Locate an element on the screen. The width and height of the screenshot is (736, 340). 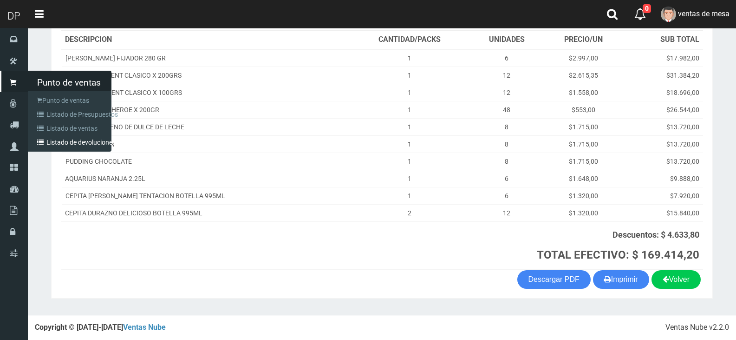
td: $1.648,00 is located at coordinates (584, 178).